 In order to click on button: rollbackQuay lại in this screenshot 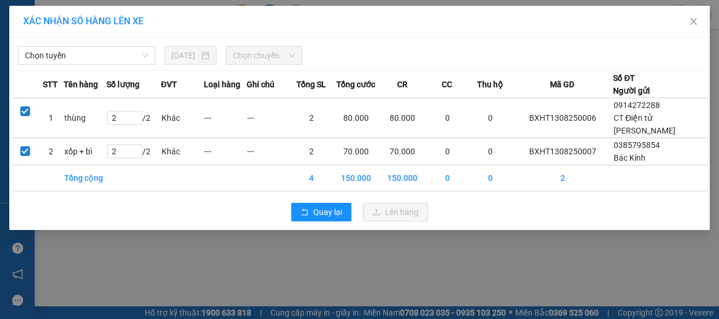, I will do `click(321, 212)`.